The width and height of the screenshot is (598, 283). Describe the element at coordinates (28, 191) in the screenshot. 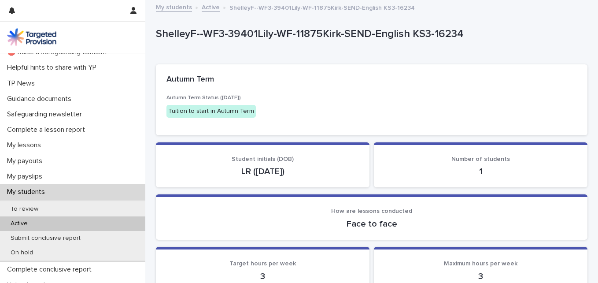

I see `p: My students` at that location.